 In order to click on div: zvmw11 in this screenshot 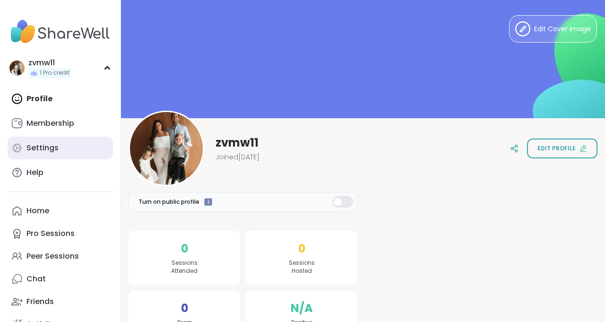, I will do `click(50, 63)`.